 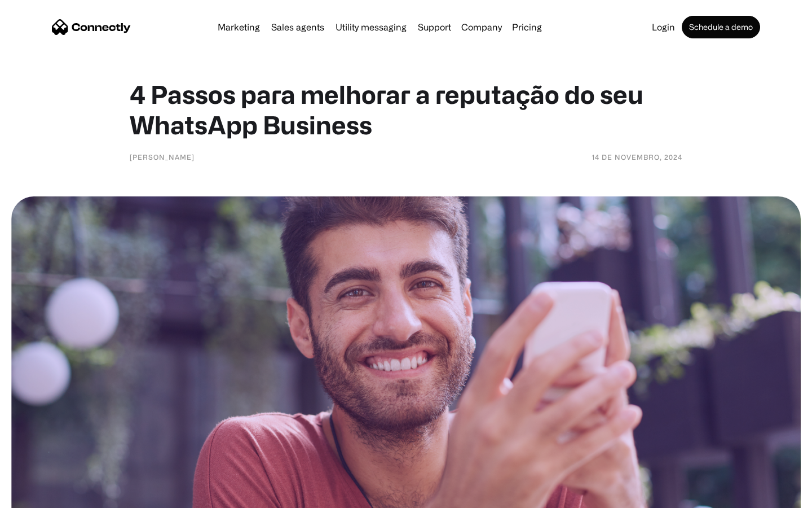 What do you see at coordinates (371, 27) in the screenshot?
I see `a: Utility messaging` at bounding box center [371, 27].